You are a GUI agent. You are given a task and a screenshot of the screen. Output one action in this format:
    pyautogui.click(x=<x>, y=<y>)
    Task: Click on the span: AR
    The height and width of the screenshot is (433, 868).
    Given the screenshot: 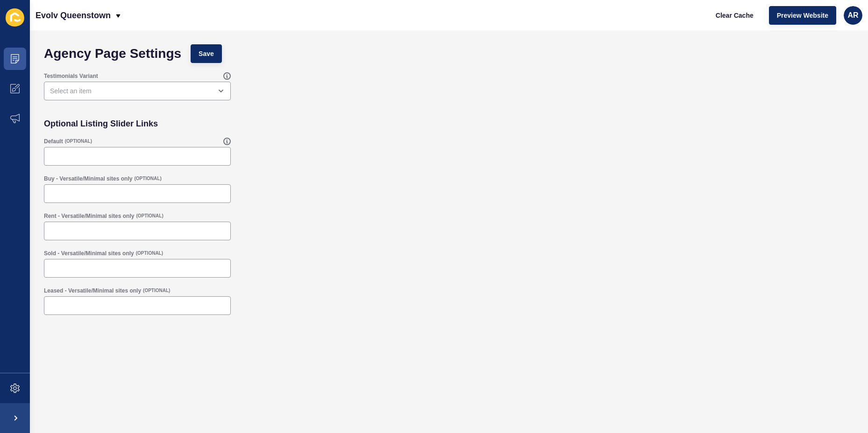 What is the action you would take?
    pyautogui.click(x=852, y=15)
    